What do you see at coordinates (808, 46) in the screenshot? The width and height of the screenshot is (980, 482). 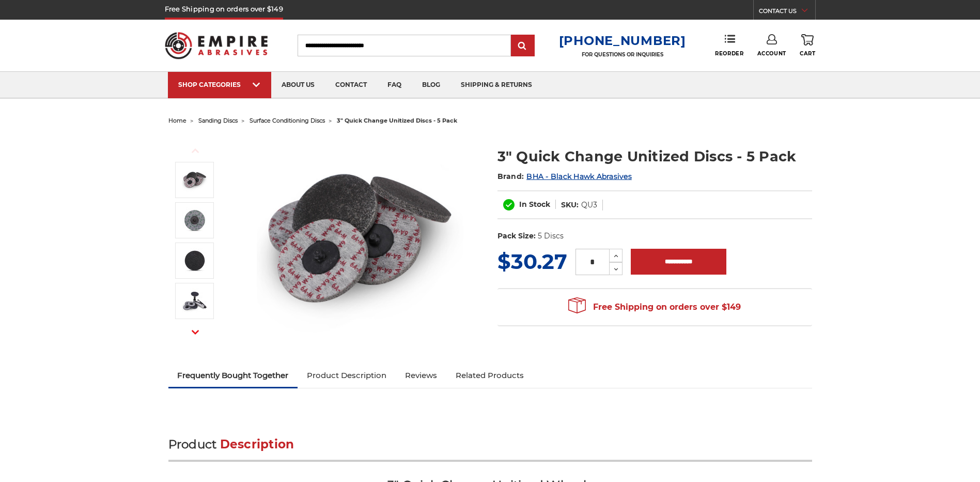 I see `a: Cart` at bounding box center [808, 46].